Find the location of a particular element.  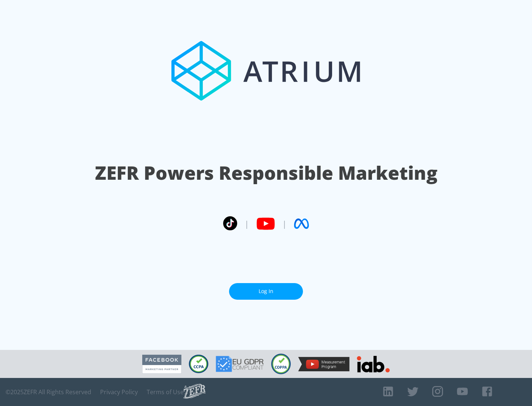

a: Terms of Use is located at coordinates (165, 392).